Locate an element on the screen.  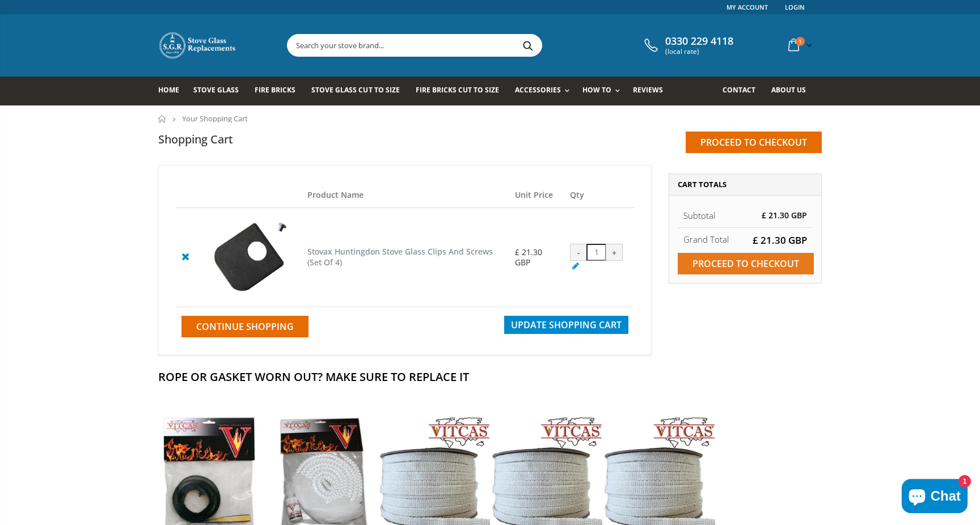
span: Stove Glass Cut To Size is located at coordinates (355, 90).